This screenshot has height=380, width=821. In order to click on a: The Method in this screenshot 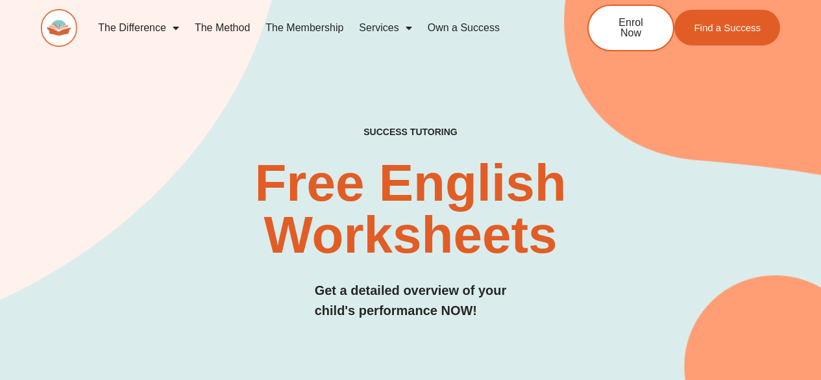, I will do `click(222, 28)`.